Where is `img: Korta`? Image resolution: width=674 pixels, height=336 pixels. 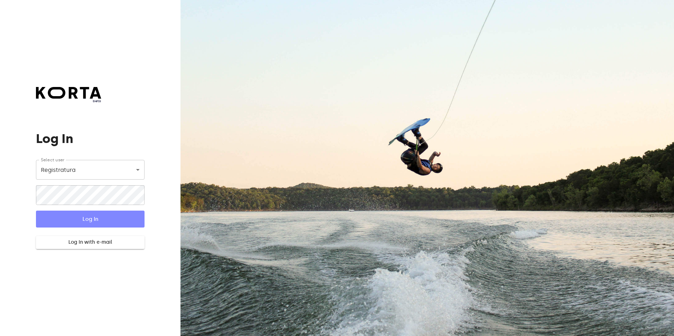 img: Korta is located at coordinates (68, 93).